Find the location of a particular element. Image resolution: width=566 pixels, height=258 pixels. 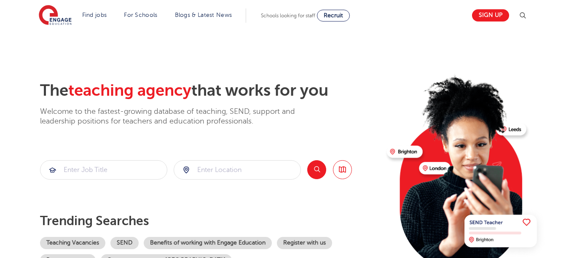

p: Welcome to the fastest-growing database of teaching, SEND, support and leadership positions for t... is located at coordinates (179, 116).